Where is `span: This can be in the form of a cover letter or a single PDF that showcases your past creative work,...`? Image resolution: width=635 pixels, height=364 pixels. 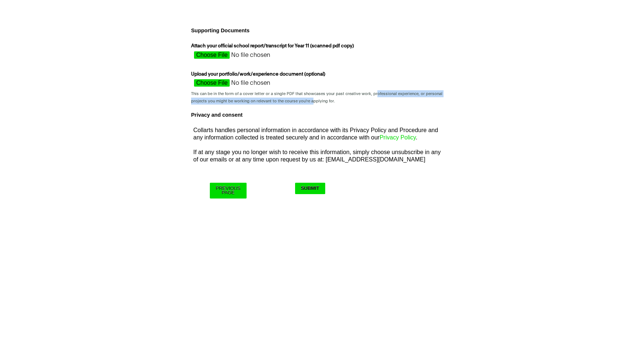
span: This can be in the form of a cover letter or a single PDF that showcases your past creative work,... is located at coordinates (317, 97).